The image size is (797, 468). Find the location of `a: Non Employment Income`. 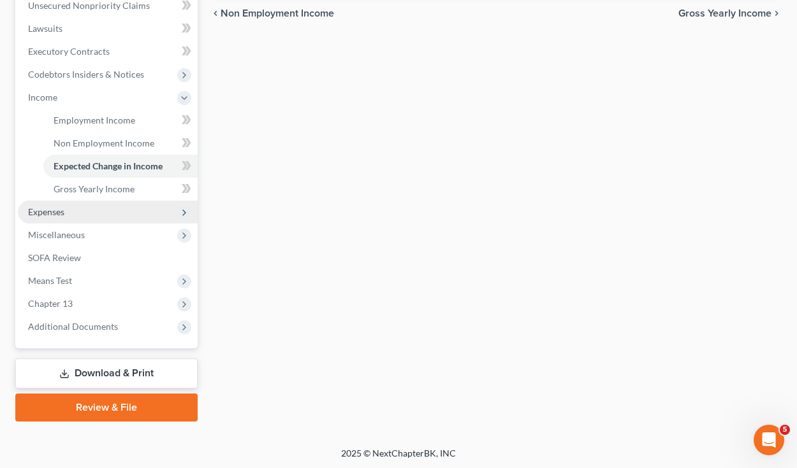

a: Non Employment Income is located at coordinates (120, 143).